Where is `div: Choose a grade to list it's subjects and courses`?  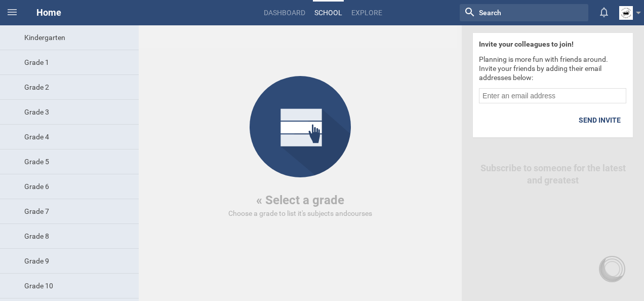
div: Choose a grade to list it's subjects and courses is located at coordinates (300, 213).